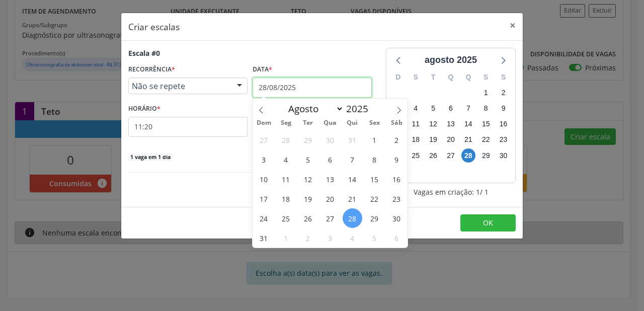 The width and height of the screenshot is (644, 311). What do you see at coordinates (264, 123) in the screenshot?
I see `span: Dom` at bounding box center [264, 123].